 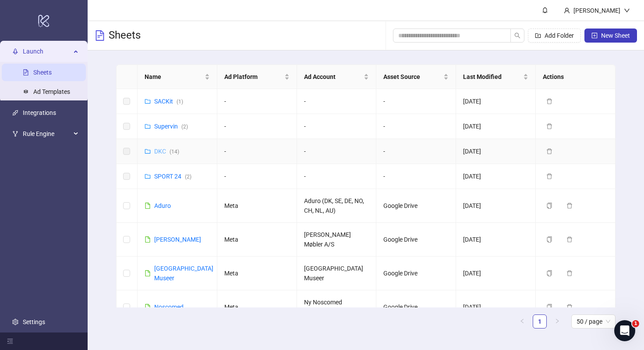 What do you see at coordinates (627, 10) in the screenshot?
I see `span: down` at bounding box center [627, 10].